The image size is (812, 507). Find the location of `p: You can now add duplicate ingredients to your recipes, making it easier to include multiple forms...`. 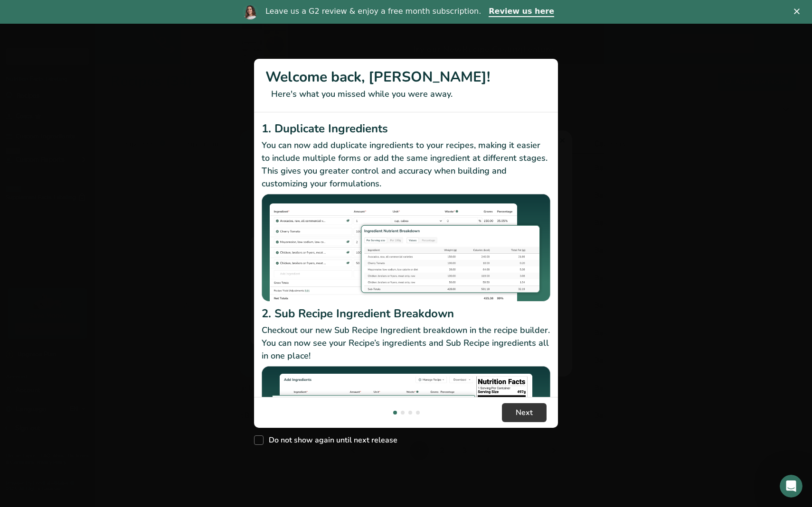

p: You can now add duplicate ingredients to your recipes, making it easier to include multiple forms... is located at coordinates (406, 165).